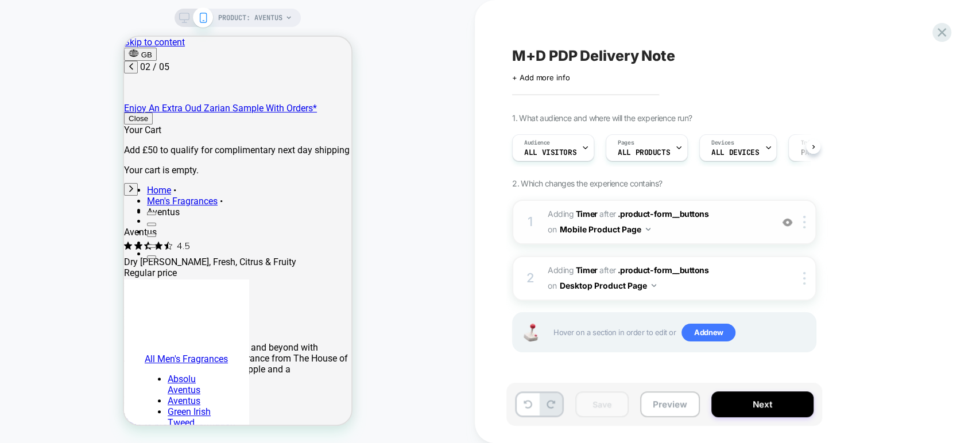  What do you see at coordinates (531, 278) in the screenshot?
I see `div: 2` at bounding box center [531, 278].